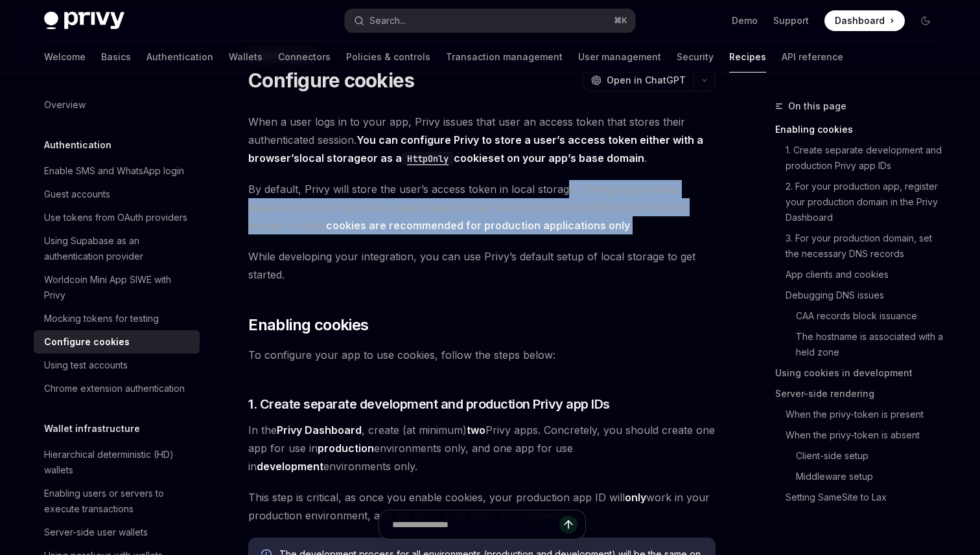  Describe the element at coordinates (482, 140) in the screenshot. I see `span: When a user logs in to your app, Privy issues that user an access token that stores their authent...` at that location.